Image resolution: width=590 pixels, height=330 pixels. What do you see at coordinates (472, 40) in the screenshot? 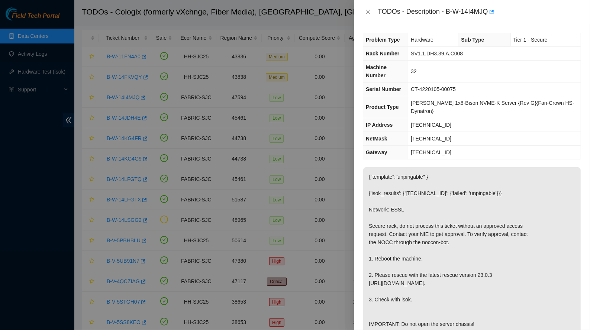
I see `span: Sub Type` at bounding box center [472, 40].